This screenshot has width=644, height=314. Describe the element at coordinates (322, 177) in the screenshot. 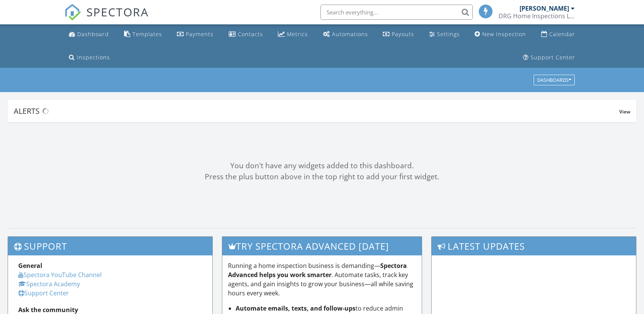

I see `div: Press the plus button above in the top right to add your first widget.` at that location.